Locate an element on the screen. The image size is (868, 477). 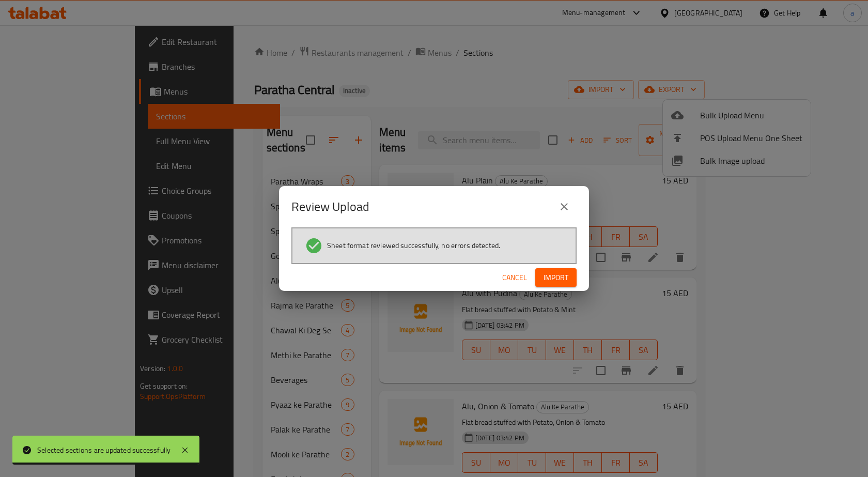
button: Cancel is located at coordinates (515, 278).